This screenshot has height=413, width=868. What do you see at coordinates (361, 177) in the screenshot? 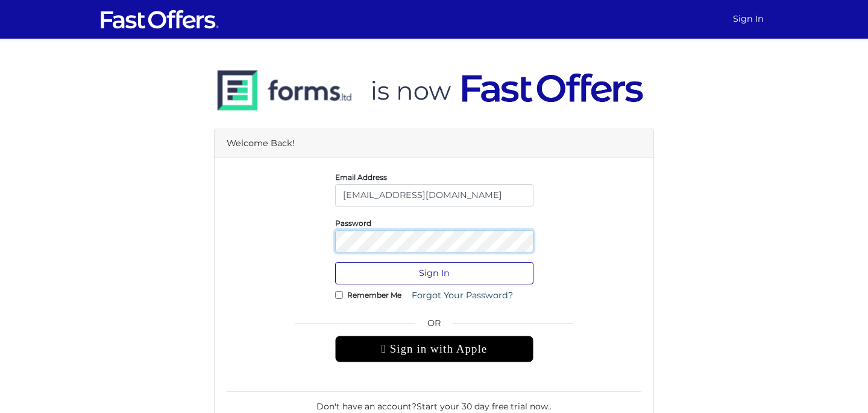
I see `label: Email Address` at bounding box center [361, 177].